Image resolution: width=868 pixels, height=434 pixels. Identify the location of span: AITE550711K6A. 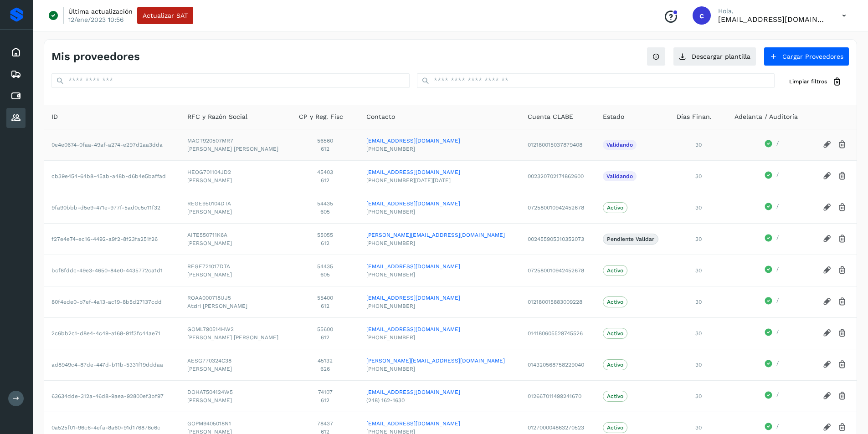
(235, 235).